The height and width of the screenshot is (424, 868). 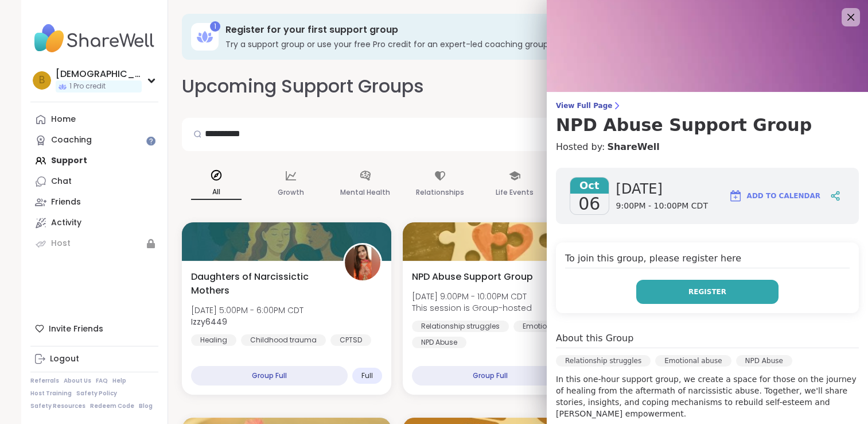 I want to click on div: Logout, so click(x=64, y=359).